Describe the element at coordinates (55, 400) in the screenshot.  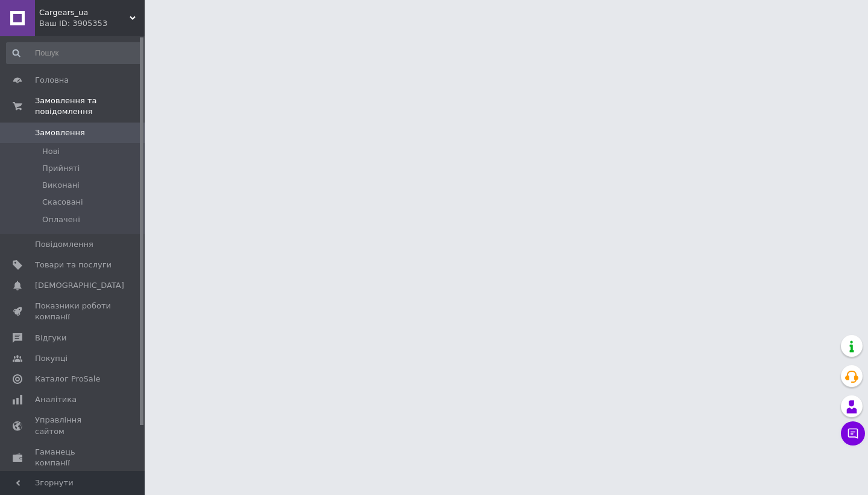
I see `span: Аналітика` at that location.